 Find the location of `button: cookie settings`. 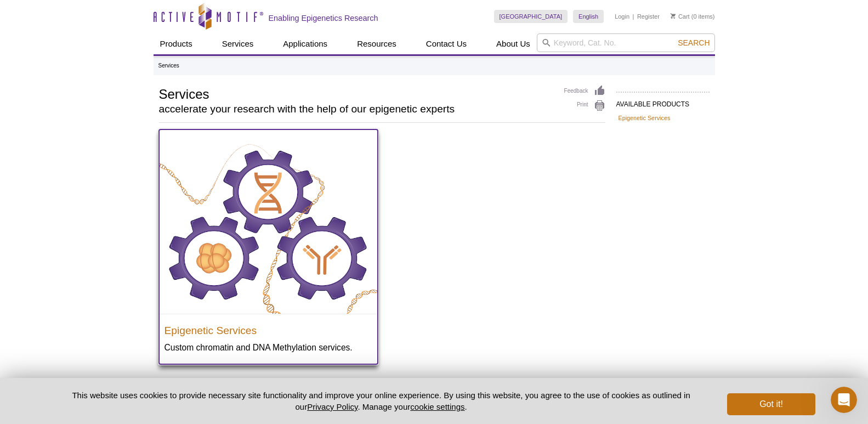

button: cookie settings is located at coordinates (437, 406).